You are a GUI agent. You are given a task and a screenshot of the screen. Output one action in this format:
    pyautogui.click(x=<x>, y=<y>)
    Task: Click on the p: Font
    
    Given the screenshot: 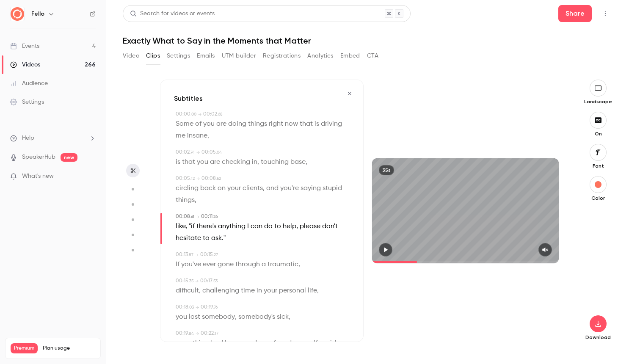 What is the action you would take?
    pyautogui.click(x=598, y=166)
    